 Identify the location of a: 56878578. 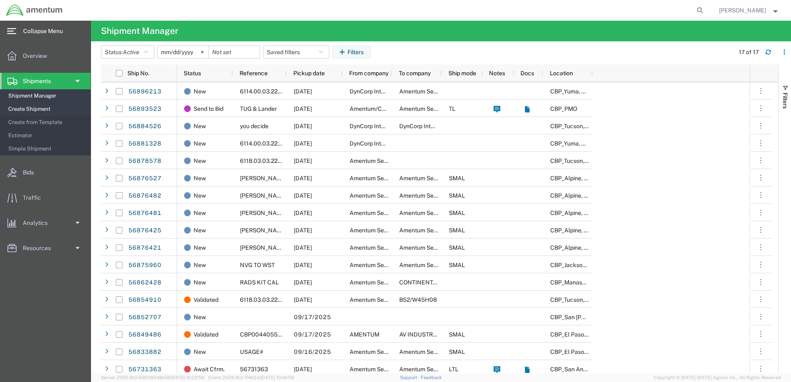
(145, 161).